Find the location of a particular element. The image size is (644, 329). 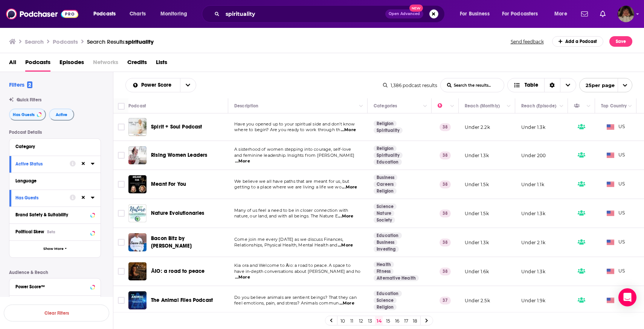

div: Power Score is located at coordinates (442, 106).